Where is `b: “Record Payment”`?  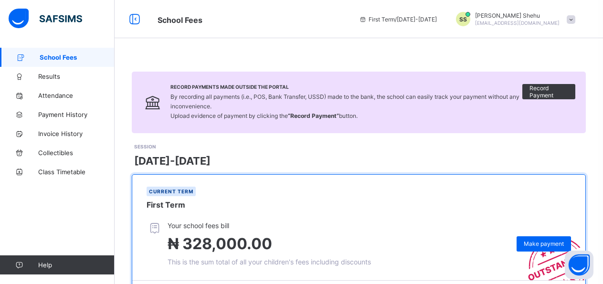
b: “Record Payment” is located at coordinates (313, 116).